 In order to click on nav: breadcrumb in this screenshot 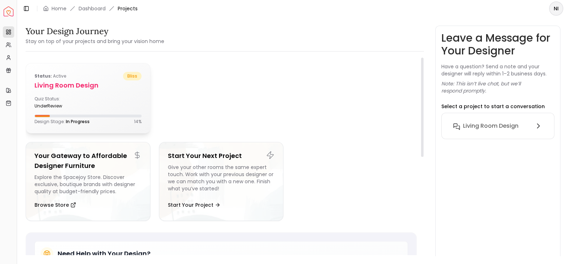, I will do `click(90, 9)`.